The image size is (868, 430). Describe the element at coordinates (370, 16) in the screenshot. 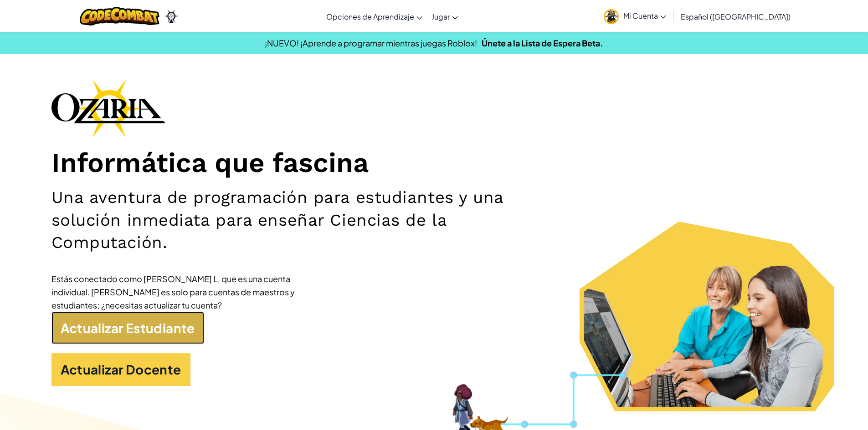

I see `span: Opciones de Aprendizaje` at that location.